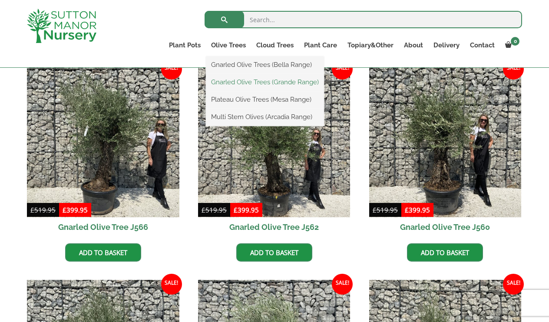 The height and width of the screenshot is (322, 549). What do you see at coordinates (275, 45) in the screenshot?
I see `a: Cloud Trees` at bounding box center [275, 45].